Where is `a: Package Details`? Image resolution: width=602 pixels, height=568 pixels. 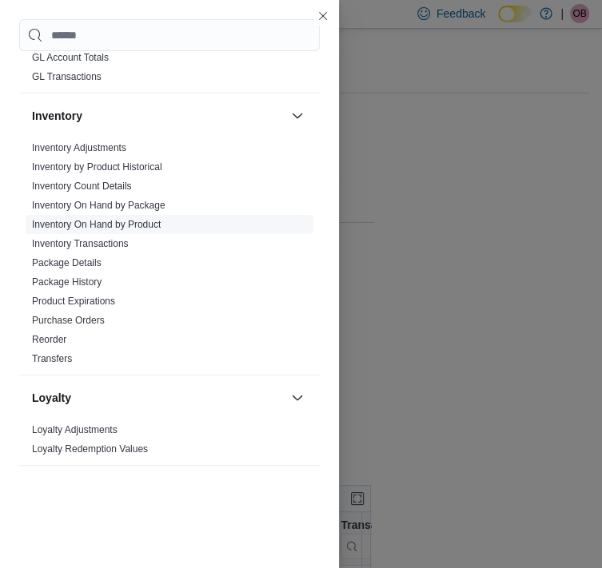
a: Package Details is located at coordinates (66, 263).